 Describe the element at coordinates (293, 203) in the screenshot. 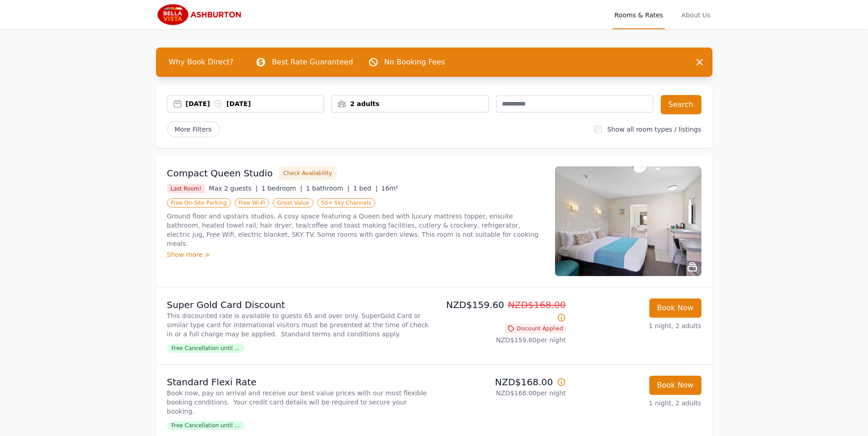

I see `span: Great Value` at that location.